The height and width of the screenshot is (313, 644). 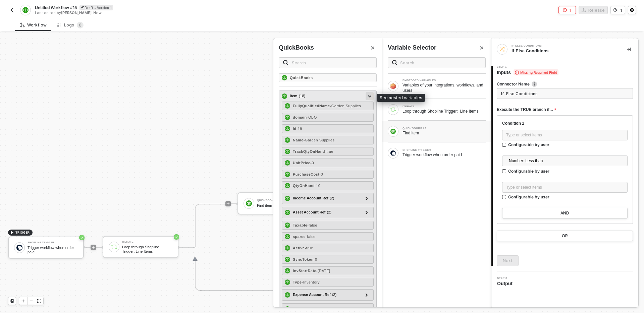 What do you see at coordinates (565, 236) in the screenshot?
I see `button: OR` at bounding box center [565, 236].